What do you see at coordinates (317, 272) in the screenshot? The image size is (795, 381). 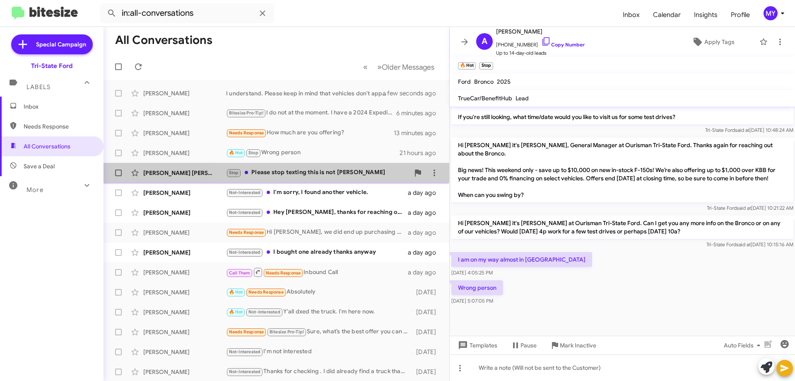 I see `div: Inbound Call` at bounding box center [317, 272].